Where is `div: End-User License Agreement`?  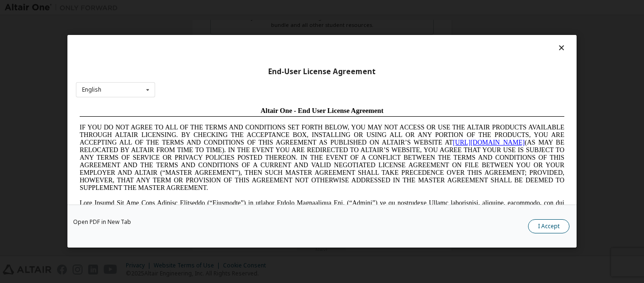
div: End-User License Agreement is located at coordinates (322, 72).